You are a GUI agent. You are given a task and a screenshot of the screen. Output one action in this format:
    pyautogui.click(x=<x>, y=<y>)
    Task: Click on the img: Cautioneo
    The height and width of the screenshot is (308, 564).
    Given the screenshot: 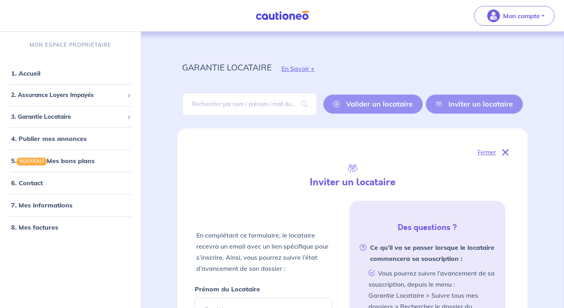 What is the action you would take?
    pyautogui.click(x=282, y=15)
    